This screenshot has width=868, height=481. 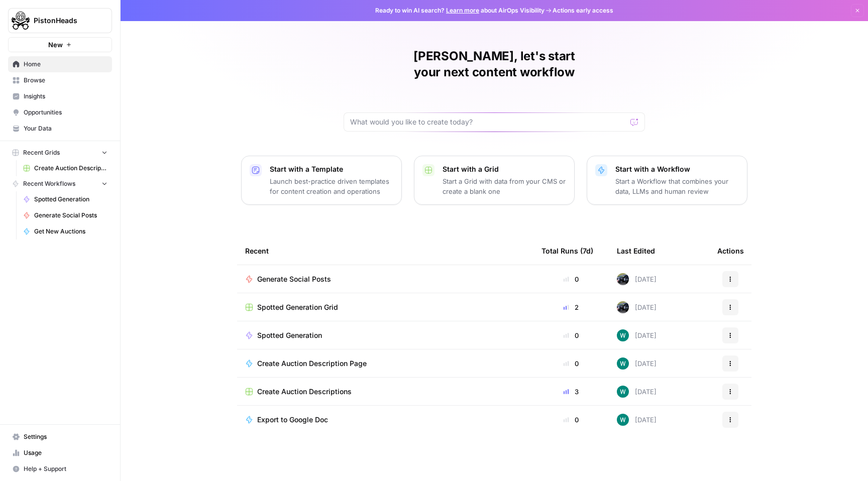 What do you see at coordinates (65, 113) in the screenshot?
I see `span: Opportunities` at bounding box center [65, 113].